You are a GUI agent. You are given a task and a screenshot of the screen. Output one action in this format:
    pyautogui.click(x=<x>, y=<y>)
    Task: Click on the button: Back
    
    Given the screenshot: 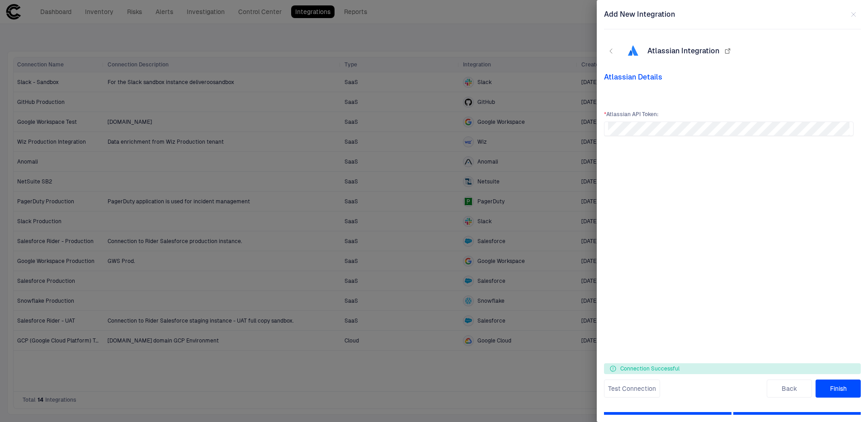 What is the action you would take?
    pyautogui.click(x=789, y=388)
    